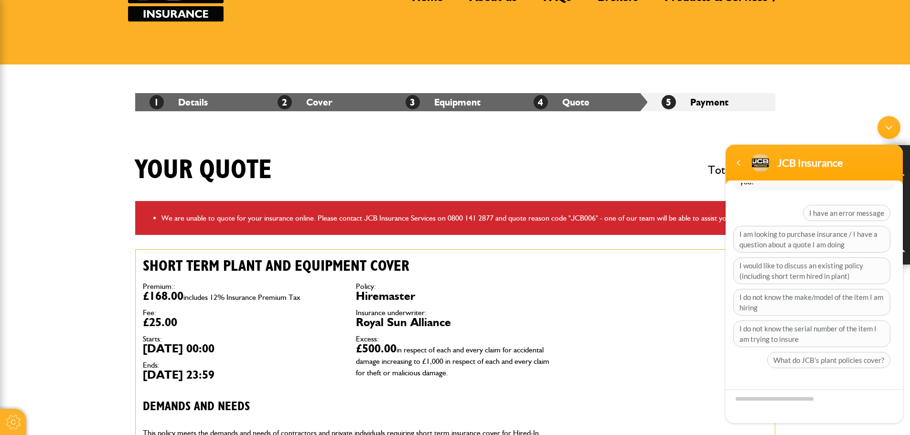  What do you see at coordinates (712, 102) in the screenshot?
I see `li: Payment` at bounding box center [712, 102].